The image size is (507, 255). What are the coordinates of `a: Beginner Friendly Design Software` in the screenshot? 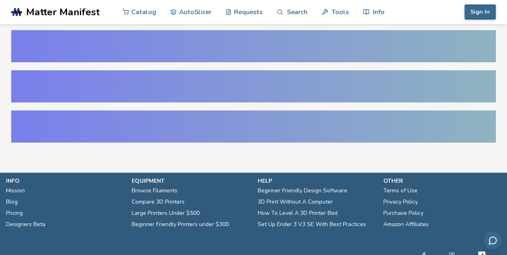 It's located at (302, 191).